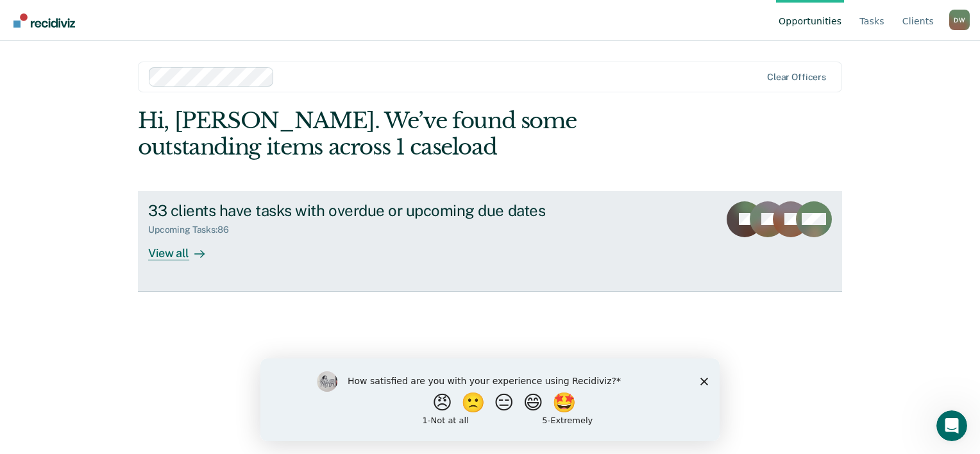  I want to click on div: 5 - Extremely, so click(341, 62).